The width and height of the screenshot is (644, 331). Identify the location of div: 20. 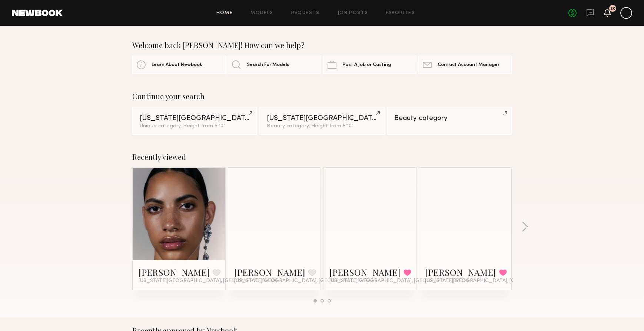
(613, 9).